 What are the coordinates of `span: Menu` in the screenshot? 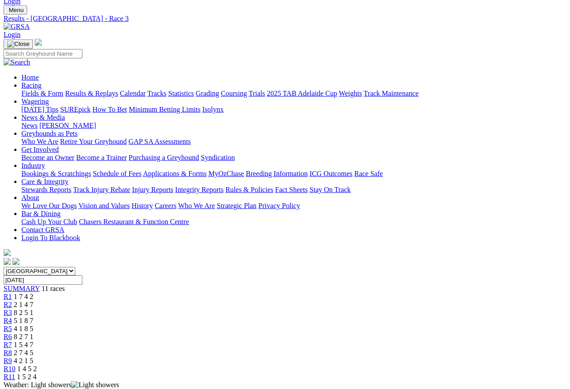 It's located at (16, 10).